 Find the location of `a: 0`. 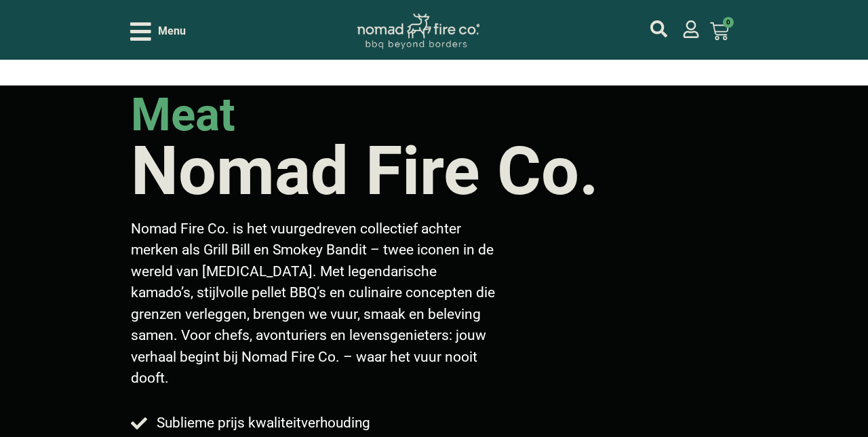

a: 0 is located at coordinates (719, 31).